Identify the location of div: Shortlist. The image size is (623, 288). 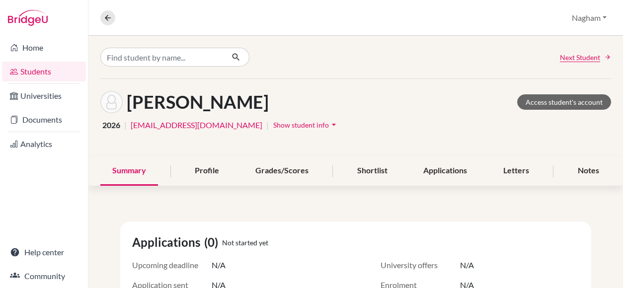
(372, 171).